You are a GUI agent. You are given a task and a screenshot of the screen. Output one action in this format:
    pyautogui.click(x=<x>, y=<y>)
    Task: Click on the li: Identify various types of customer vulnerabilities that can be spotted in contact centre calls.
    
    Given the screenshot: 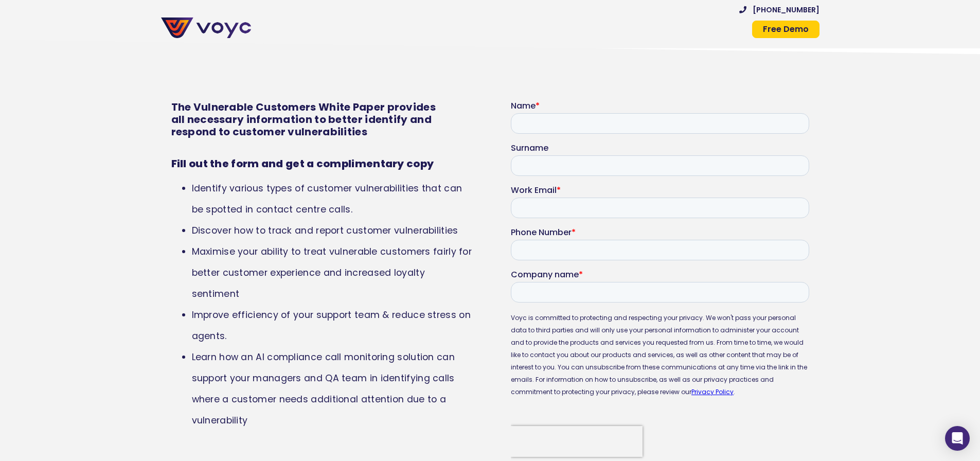 What is the action you would take?
    pyautogui.click(x=333, y=199)
    